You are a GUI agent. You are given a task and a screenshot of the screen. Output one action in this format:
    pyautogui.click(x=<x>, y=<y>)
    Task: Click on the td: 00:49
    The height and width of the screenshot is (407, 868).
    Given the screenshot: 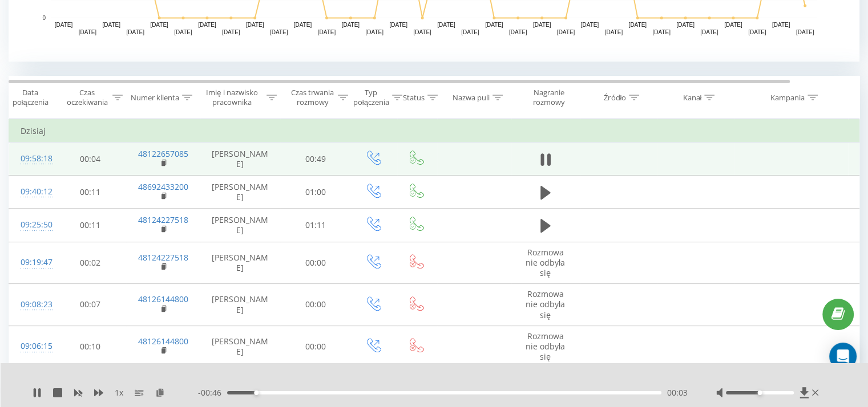 What is the action you would take?
    pyautogui.click(x=315, y=159)
    